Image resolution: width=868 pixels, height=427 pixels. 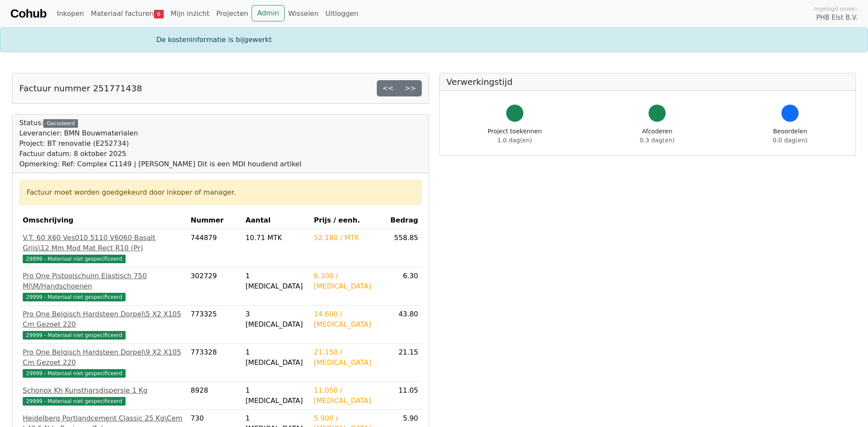 What do you see at coordinates (657, 136) in the screenshot?
I see `div: Afcoderen` at bounding box center [657, 136].